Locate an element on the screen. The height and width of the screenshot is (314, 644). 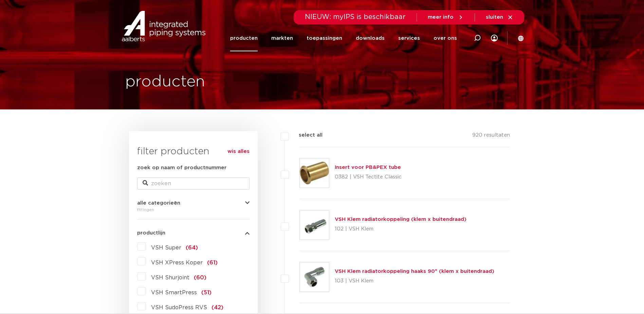
input: zoeken is located at coordinates (193, 184).